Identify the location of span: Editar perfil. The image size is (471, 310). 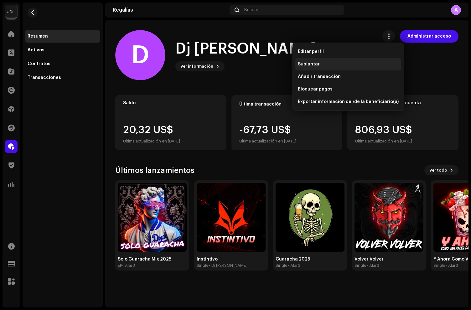
(311, 52).